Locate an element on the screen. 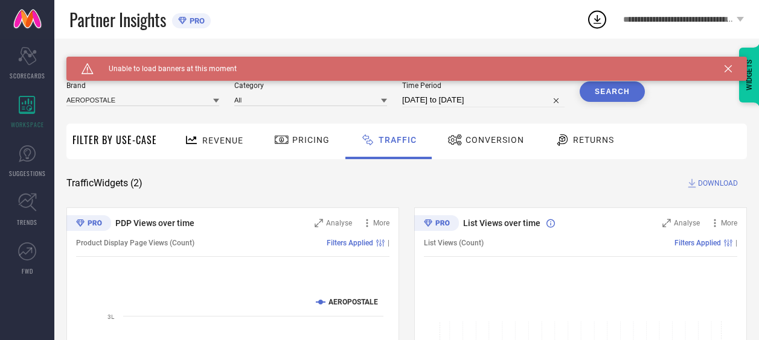 The image size is (759, 340). span: Time Period is located at coordinates (483, 86).